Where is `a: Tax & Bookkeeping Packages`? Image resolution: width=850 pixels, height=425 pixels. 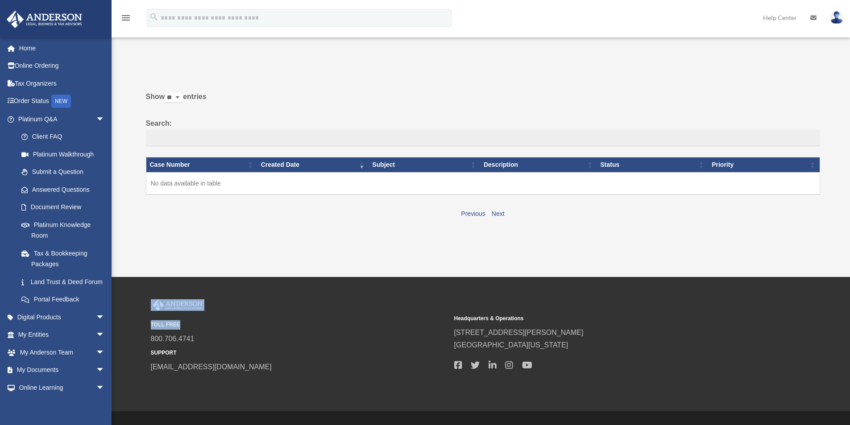
a: Tax & Bookkeeping Packages is located at coordinates (63, 259).